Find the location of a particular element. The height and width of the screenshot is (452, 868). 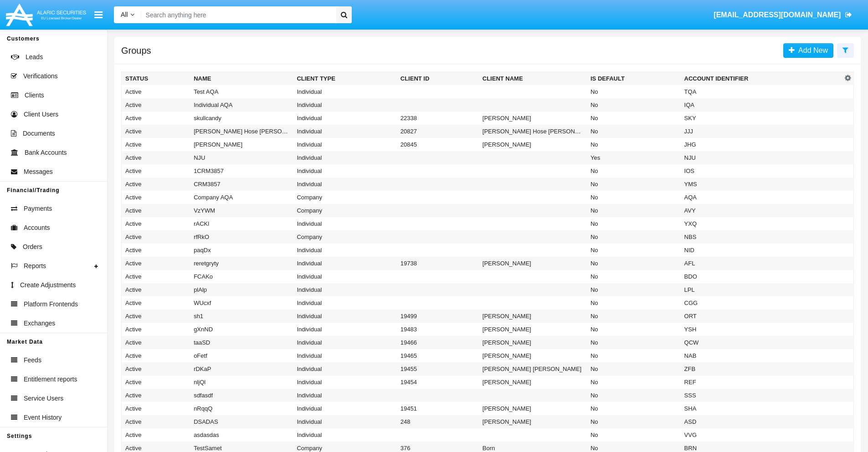

td: JHG is located at coordinates (761, 145).